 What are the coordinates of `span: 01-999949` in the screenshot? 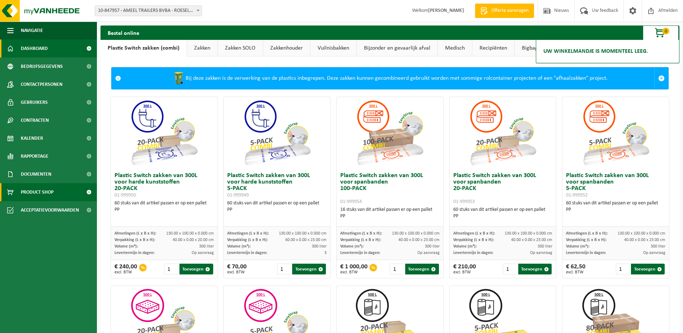 It's located at (238, 195).